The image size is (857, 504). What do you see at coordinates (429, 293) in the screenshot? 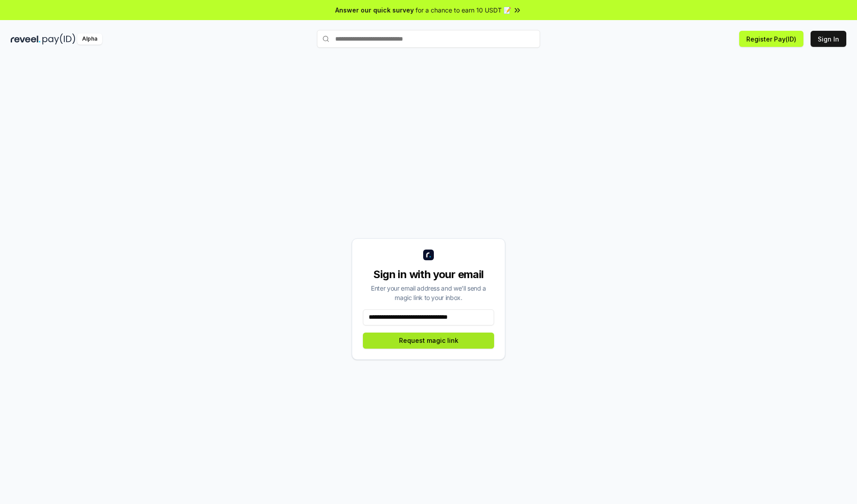
I see `div: Enter your email address and we’ll send a magic link to your inbox.` at bounding box center [429, 293].